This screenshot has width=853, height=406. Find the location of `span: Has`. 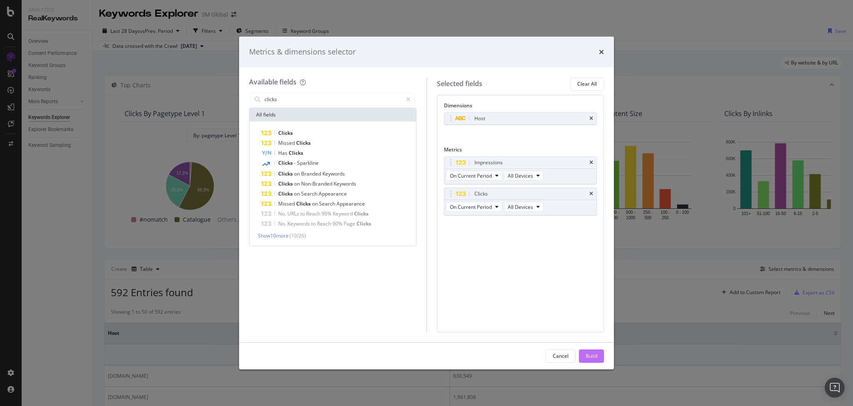

span: Has is located at coordinates (283, 153).